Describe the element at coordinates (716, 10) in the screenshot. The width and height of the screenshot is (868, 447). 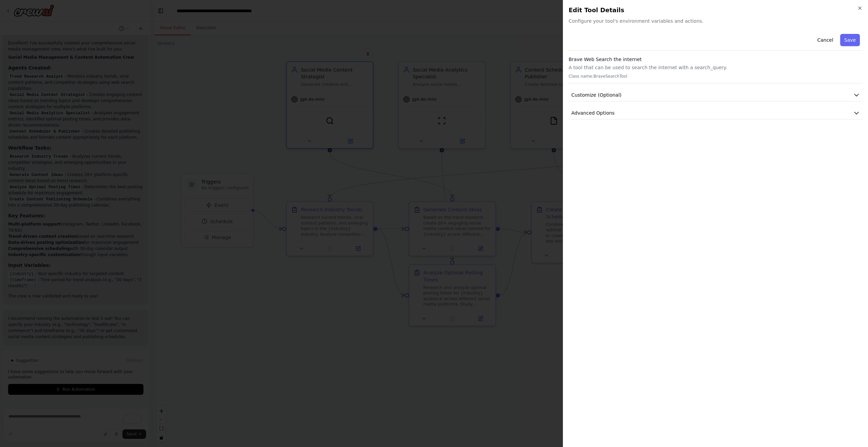
I see `h2: Edit Tool Details` at that location.